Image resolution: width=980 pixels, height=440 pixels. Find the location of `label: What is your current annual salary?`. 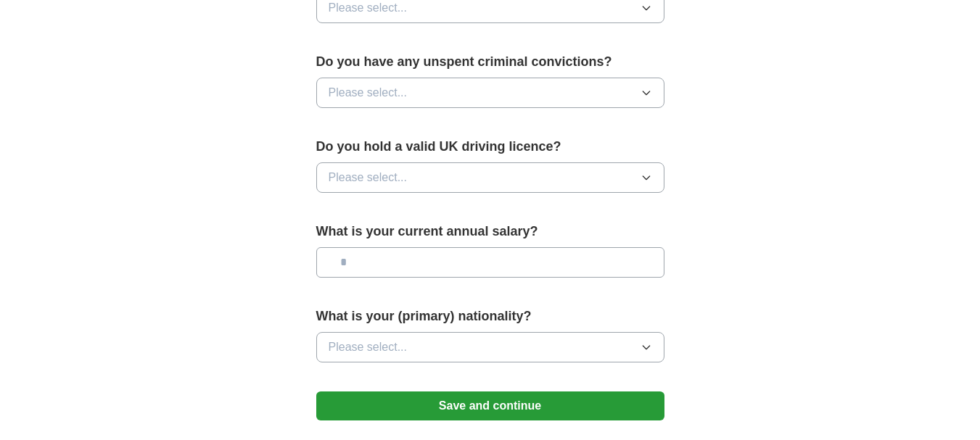

label: What is your current annual salary? is located at coordinates (490, 232).